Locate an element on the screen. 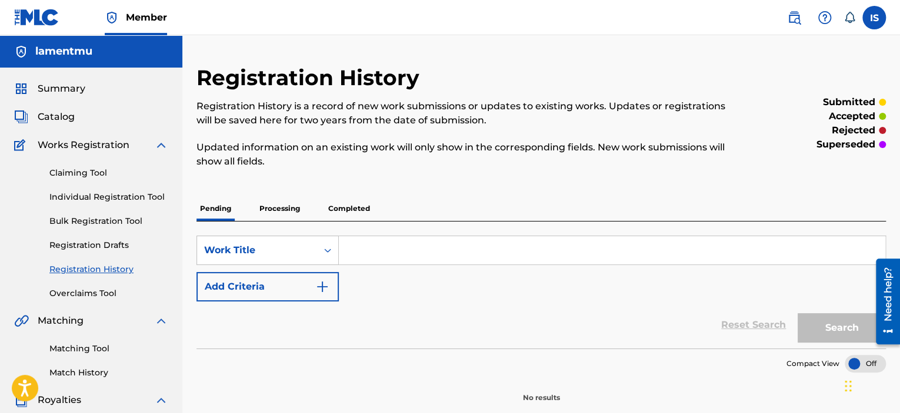  a: Matching Tool is located at coordinates (109, 349).